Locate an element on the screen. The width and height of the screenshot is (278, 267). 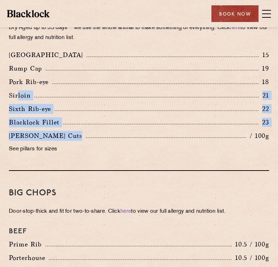
p: Rump Cap is located at coordinates (27, 68).